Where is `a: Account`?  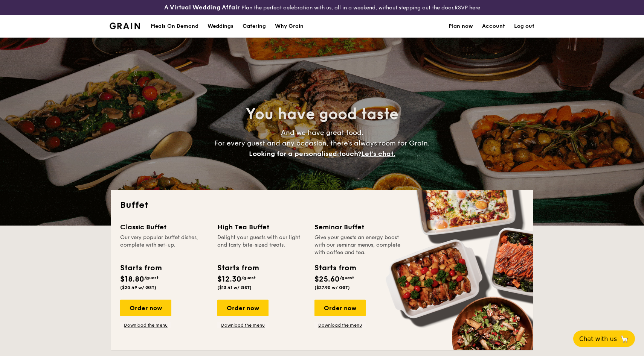
a: Account is located at coordinates (493, 26).